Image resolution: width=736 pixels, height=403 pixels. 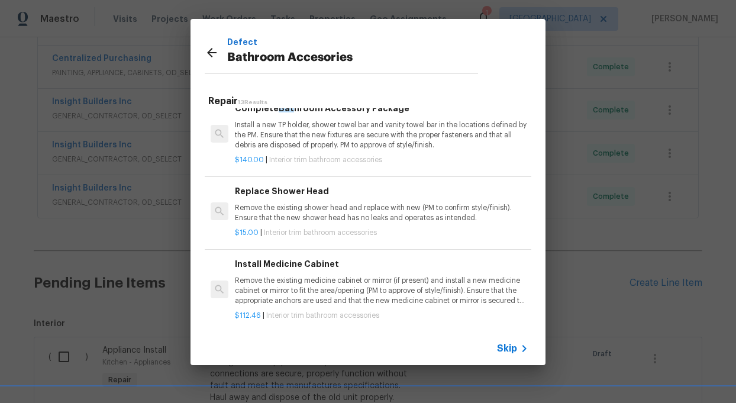 I want to click on h6: Complete hroom Accessory Package, so click(x=382, y=108).